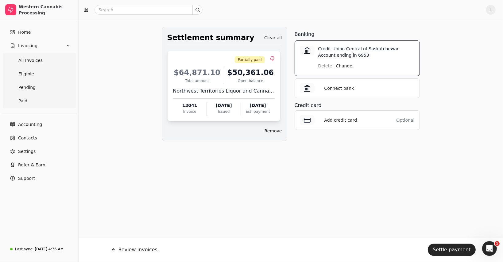  Describe the element at coordinates (39, 138) in the screenshot. I see `a: Contacts` at that location.